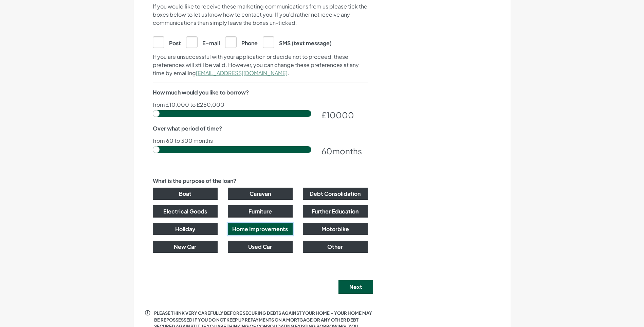 The image size is (644, 327). I want to click on label: SMS (text message), so click(297, 42).